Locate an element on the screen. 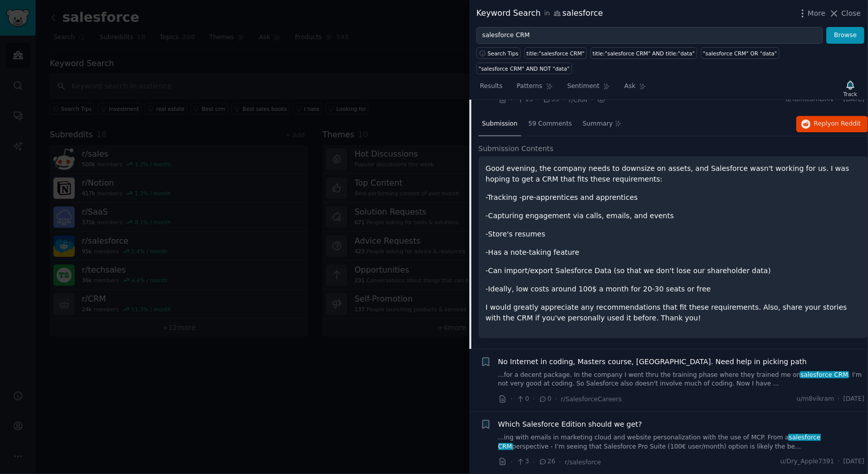 The image size is (868, 474). button: Close is located at coordinates (845, 13).